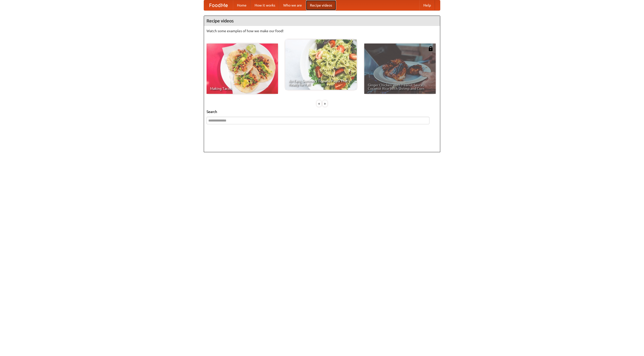 This screenshot has width=644, height=356. What do you see at coordinates (243, 89) in the screenshot?
I see `span: Making Tacos` at bounding box center [243, 89].